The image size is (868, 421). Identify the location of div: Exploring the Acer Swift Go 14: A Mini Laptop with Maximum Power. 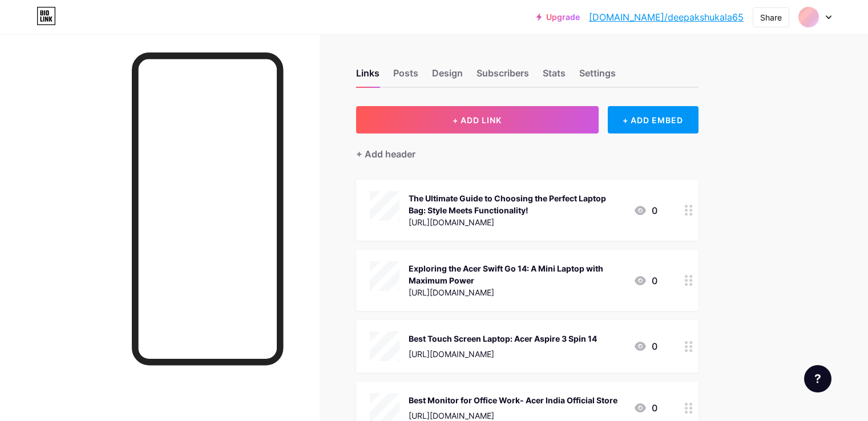
(517, 275).